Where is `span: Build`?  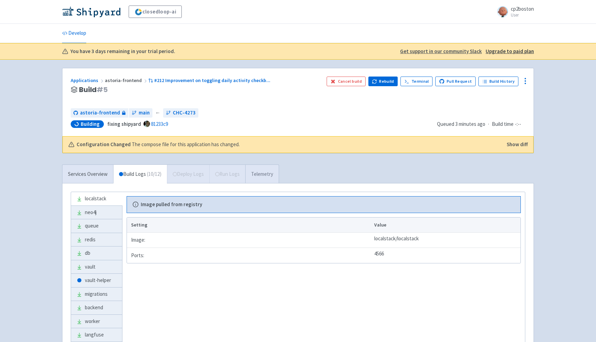 span: Build is located at coordinates (93, 90).